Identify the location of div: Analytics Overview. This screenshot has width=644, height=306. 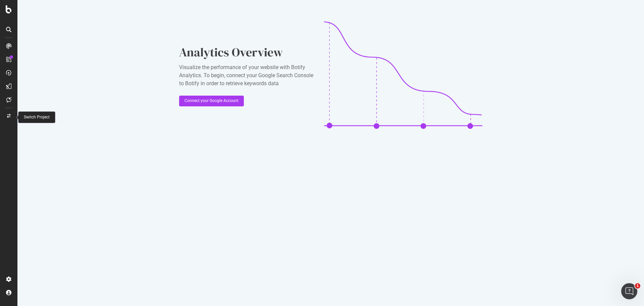
(246, 52).